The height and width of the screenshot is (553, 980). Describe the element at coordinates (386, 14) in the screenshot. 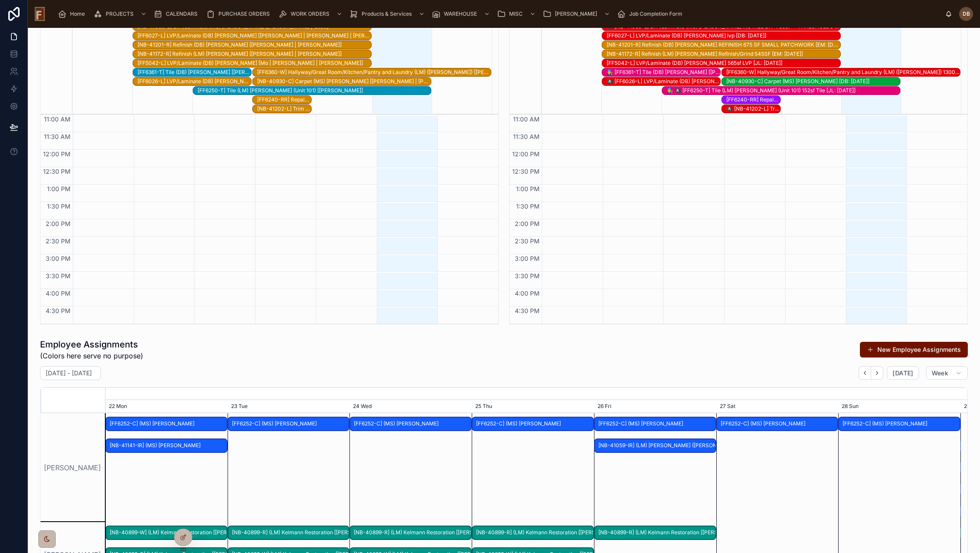

I see `span: Products & Services` at that location.